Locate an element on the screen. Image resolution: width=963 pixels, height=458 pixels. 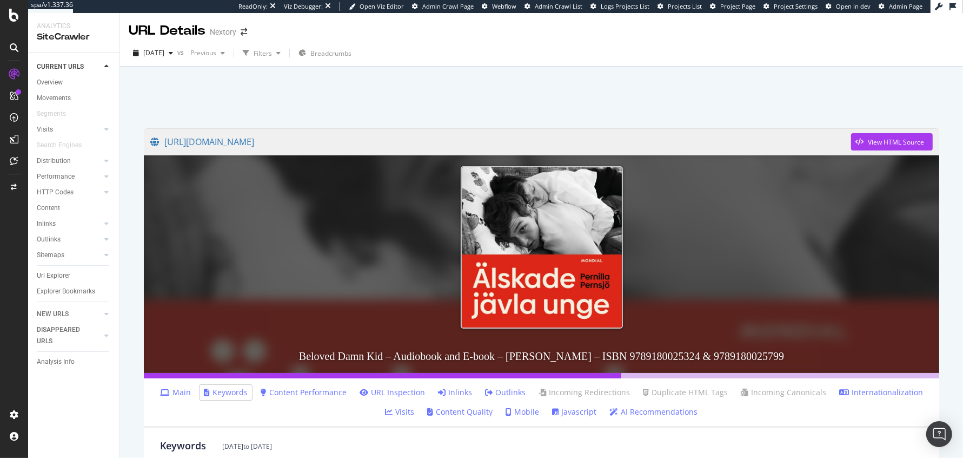
span: vs is located at coordinates (182, 52).